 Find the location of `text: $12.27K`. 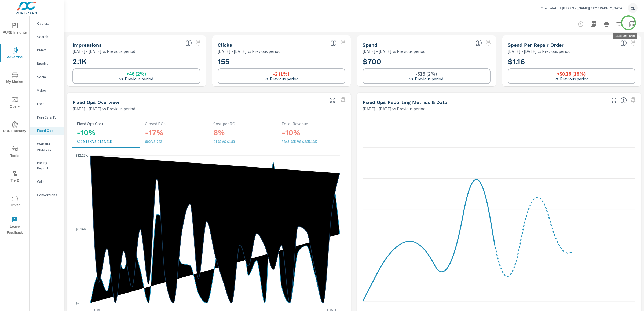

text: $12.27K is located at coordinates (82, 155).